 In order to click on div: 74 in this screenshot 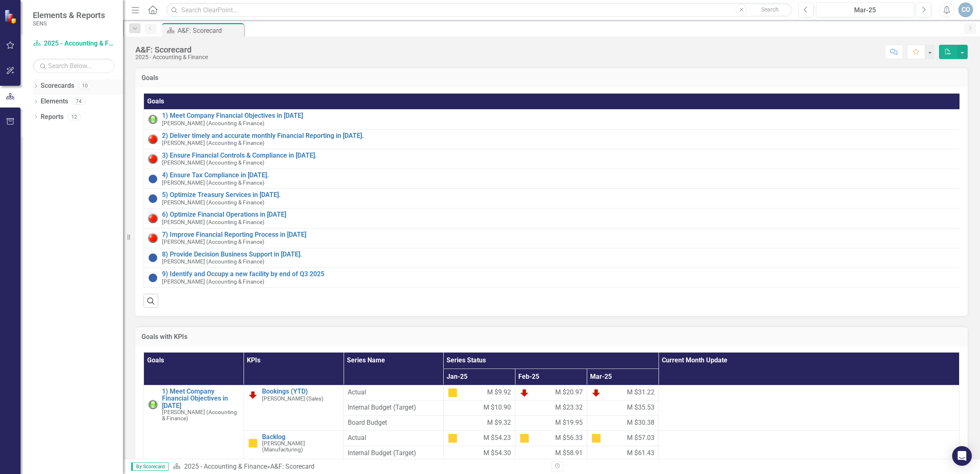, I will do `click(79, 101)`.